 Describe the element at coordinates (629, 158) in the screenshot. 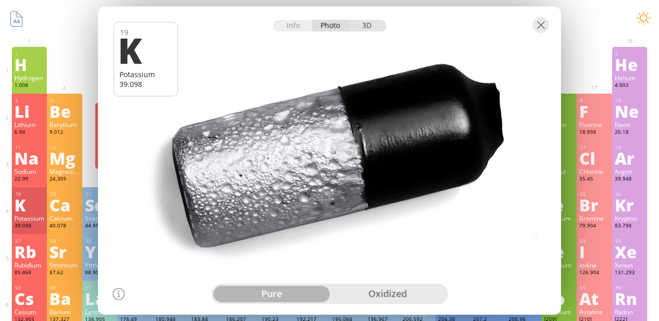

I see `div: Ar` at that location.